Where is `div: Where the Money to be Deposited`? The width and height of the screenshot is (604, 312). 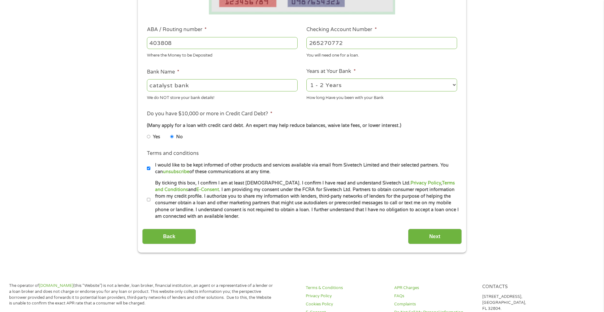
div: Where the Money to be Deposited is located at coordinates (222, 54).